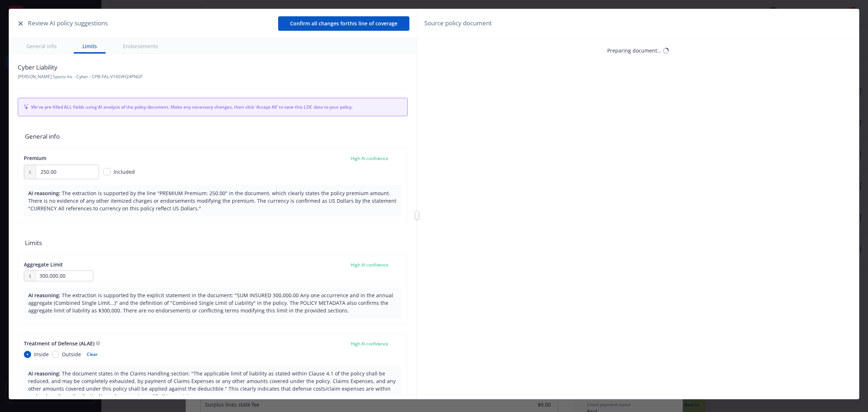 This screenshot has width=868, height=412. Describe the element at coordinates (35, 158) in the screenshot. I see `span: Premium` at that location.